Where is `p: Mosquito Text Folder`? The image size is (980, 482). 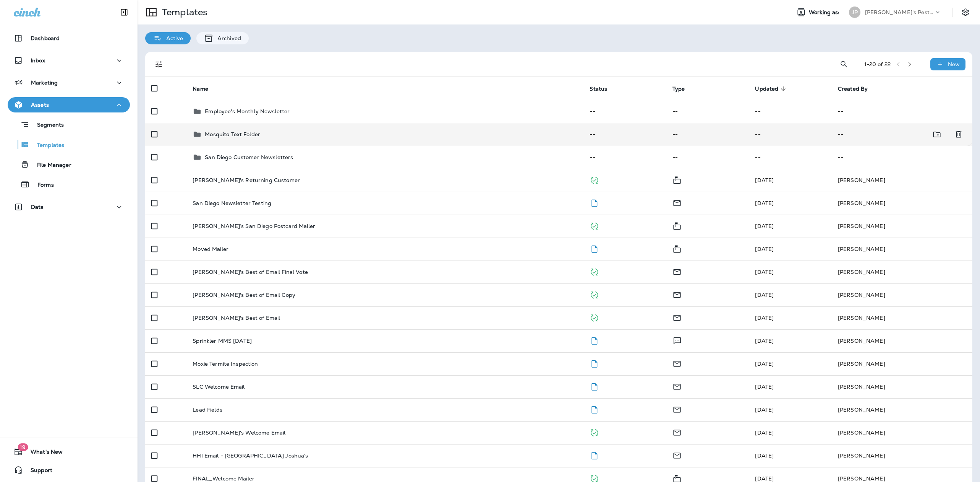 p: Mosquito Text Folder is located at coordinates (232, 134).